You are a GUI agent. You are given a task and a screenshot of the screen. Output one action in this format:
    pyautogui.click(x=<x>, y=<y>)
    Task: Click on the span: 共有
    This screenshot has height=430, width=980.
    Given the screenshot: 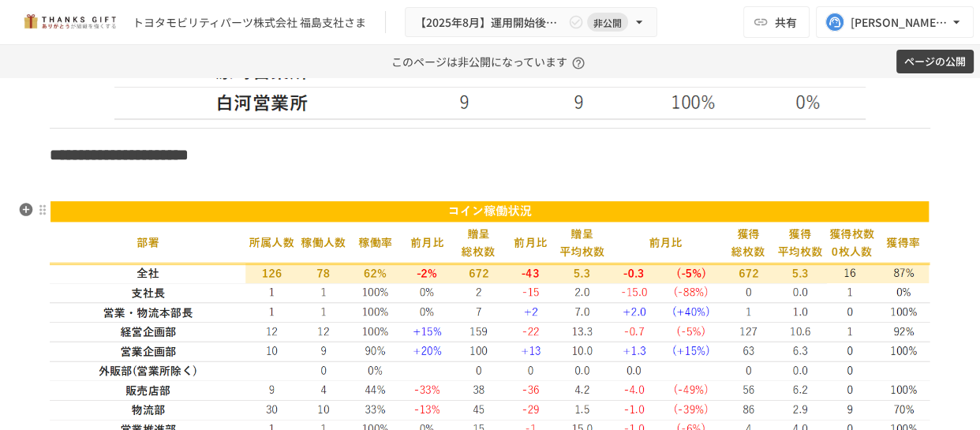 What is the action you would take?
    pyautogui.click(x=785, y=22)
    